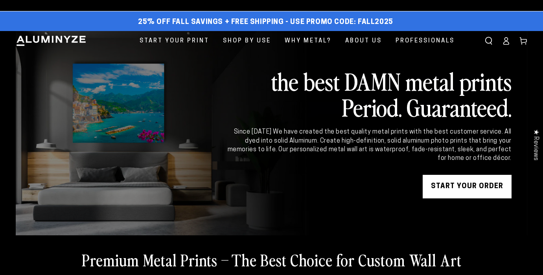 Image resolution: width=543 pixels, height=275 pixels. I want to click on a: START YOUR Order, so click(467, 187).